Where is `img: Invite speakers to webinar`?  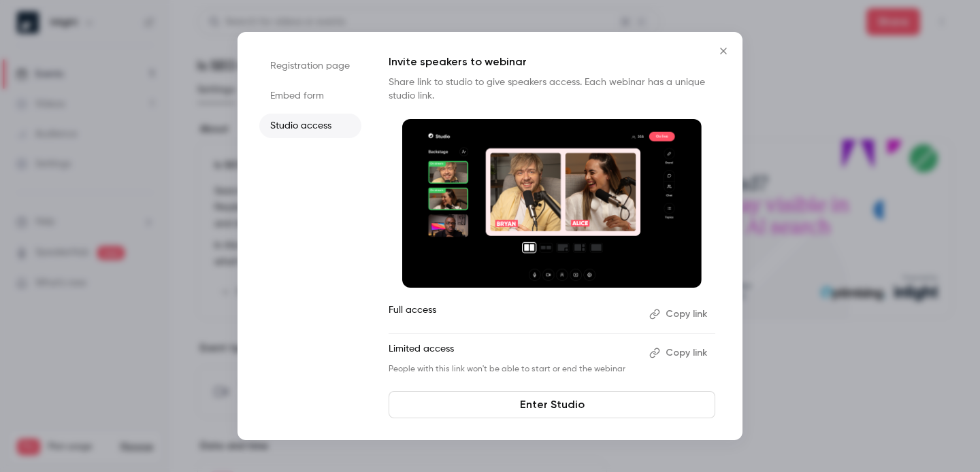 img: Invite speakers to webinar is located at coordinates (552, 203).